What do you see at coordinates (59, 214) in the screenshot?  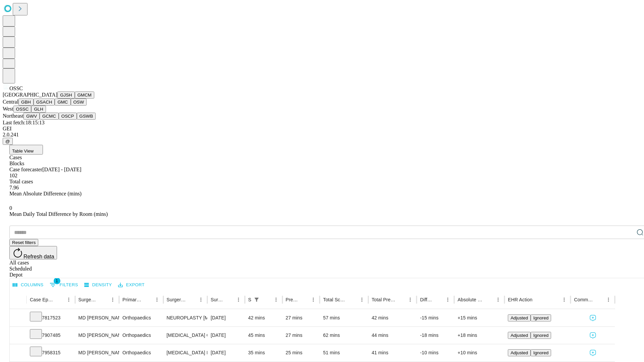 I see `span: Mean Daily Total Difference by Room (mins)` at bounding box center [59, 214].